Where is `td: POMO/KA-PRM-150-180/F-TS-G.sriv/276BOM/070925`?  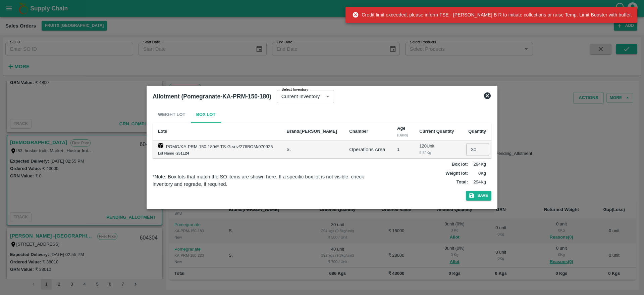
td: POMO/KA-PRM-150-180/F-TS-G.sriv/276BOM/070925 is located at coordinates (217, 149).